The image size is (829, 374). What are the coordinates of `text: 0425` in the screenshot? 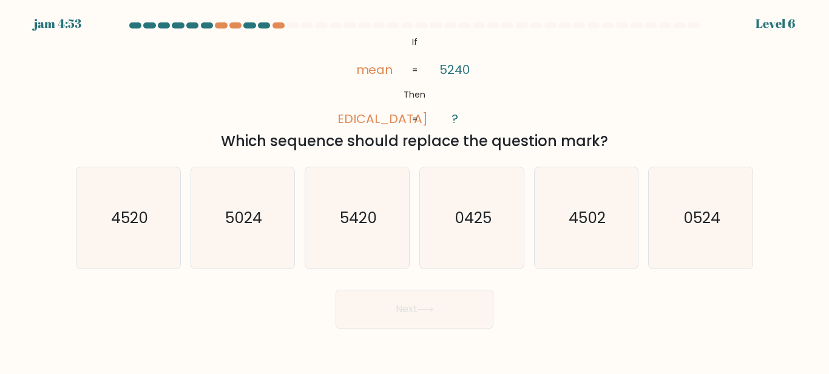 It's located at (472, 218).